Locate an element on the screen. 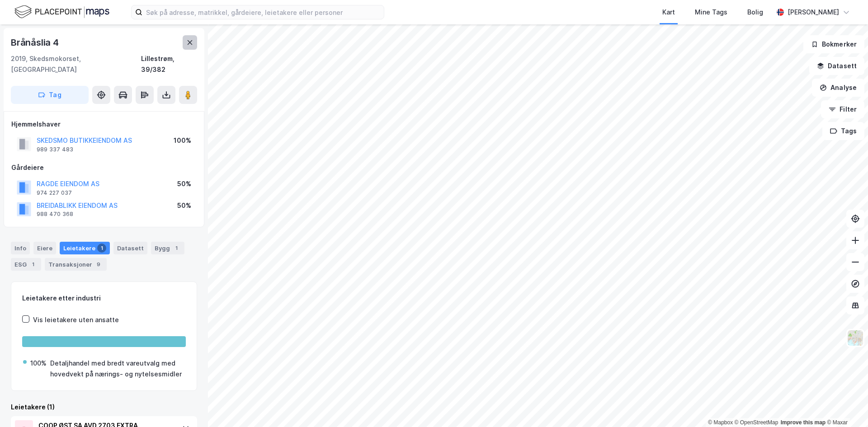 The image size is (868, 427). div: Transaksjoner is located at coordinates (75, 264).